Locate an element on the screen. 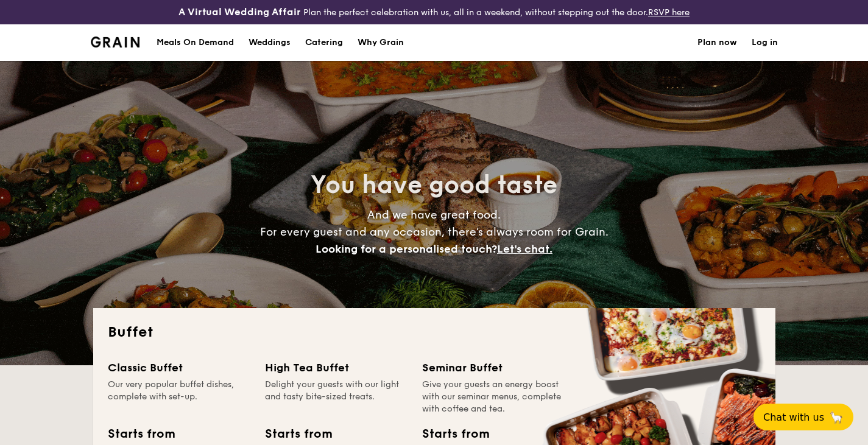 The width and height of the screenshot is (868, 445). div: Weddings is located at coordinates (270, 43).